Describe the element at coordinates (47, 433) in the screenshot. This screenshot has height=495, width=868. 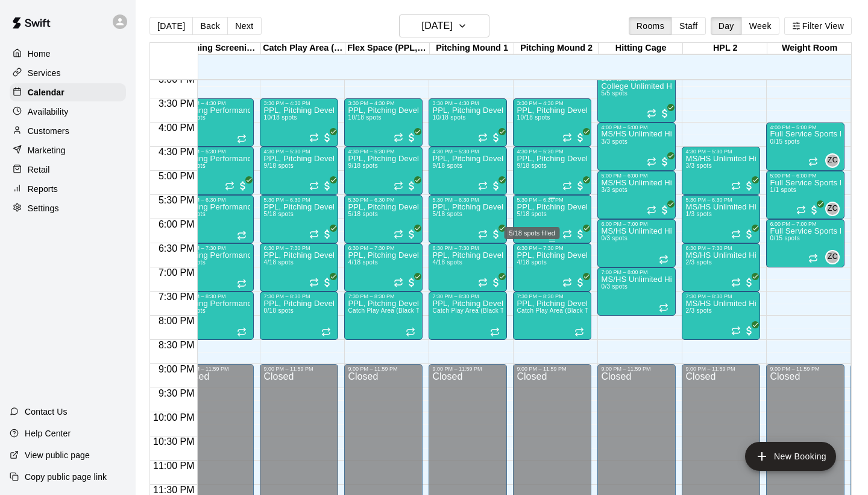
I see `p: Help Center` at that location.